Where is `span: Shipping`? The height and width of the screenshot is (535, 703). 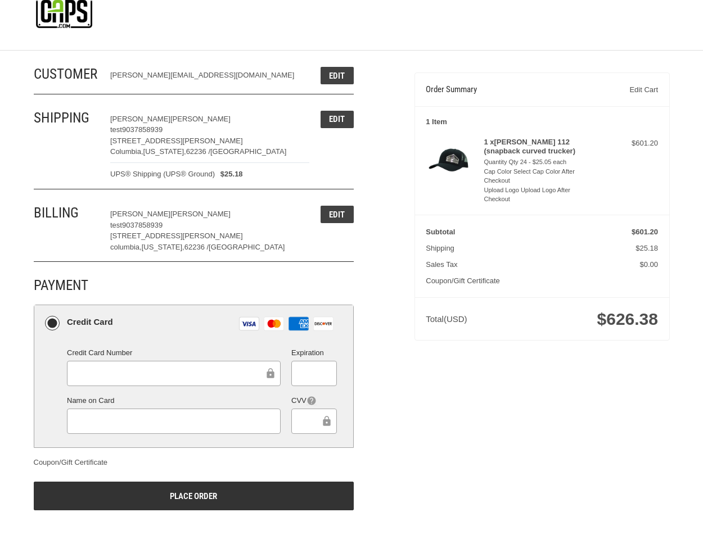 span: Shipping is located at coordinates (440, 248).